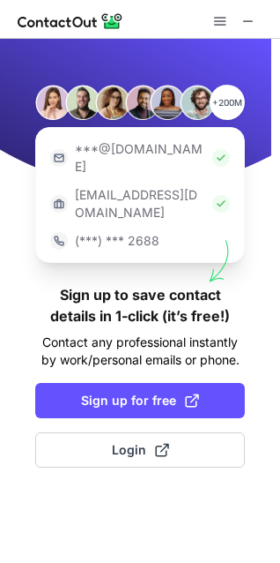 The image size is (280, 563). Describe the element at coordinates (140, 400) in the screenshot. I see `span: Sign up for free` at that location.